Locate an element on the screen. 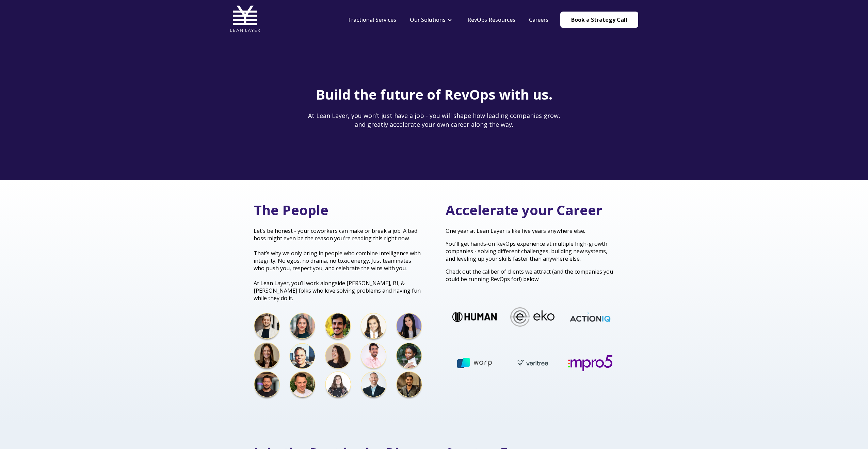 This screenshot has width=868, height=449. img: Lean Layer Logo is located at coordinates (245, 19).